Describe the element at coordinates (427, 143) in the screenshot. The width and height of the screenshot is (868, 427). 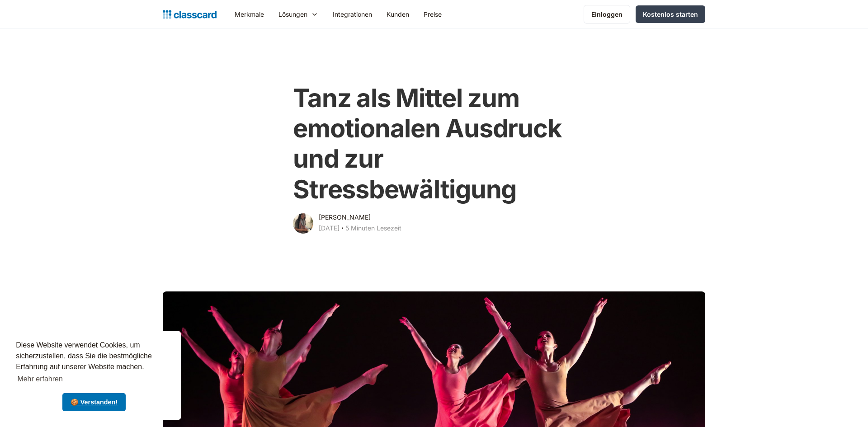
I see `font: Tanz als Mittel zum emotionalen Ausdruck und zur Stressbewältigung` at that location.